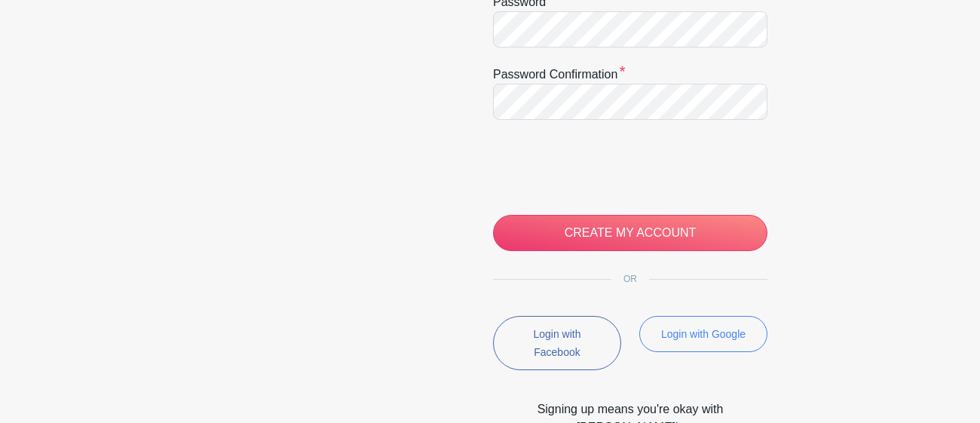 The height and width of the screenshot is (423, 980). Describe the element at coordinates (559, 75) in the screenshot. I see `label: Password confirmation` at that location.